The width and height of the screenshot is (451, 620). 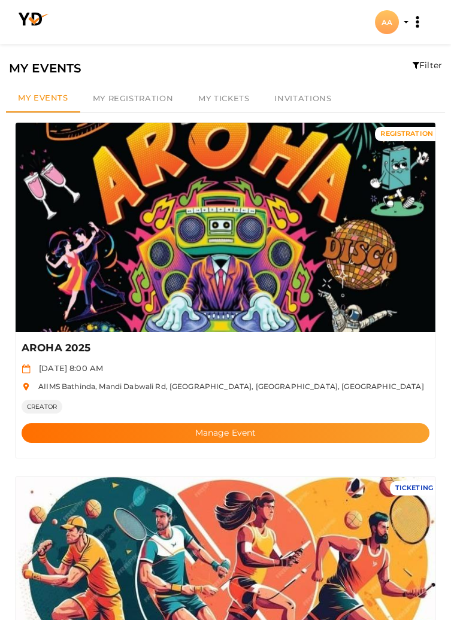 I want to click on div: AA, so click(x=387, y=22).